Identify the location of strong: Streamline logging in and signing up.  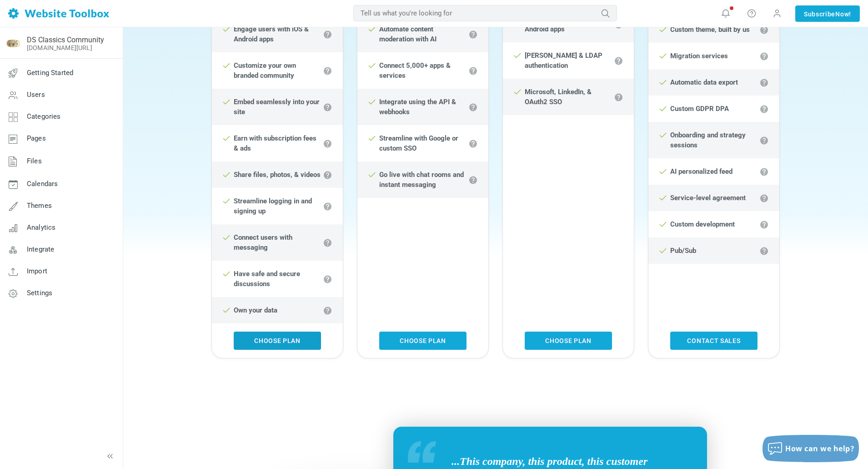
(273, 207).